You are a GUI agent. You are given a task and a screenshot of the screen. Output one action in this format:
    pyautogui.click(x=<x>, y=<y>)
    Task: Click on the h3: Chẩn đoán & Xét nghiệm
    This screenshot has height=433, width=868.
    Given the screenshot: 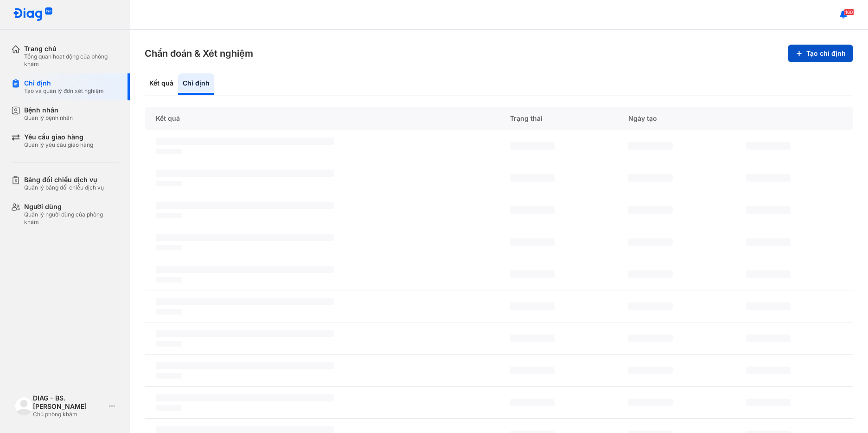 What is the action you would take?
    pyautogui.click(x=199, y=53)
    